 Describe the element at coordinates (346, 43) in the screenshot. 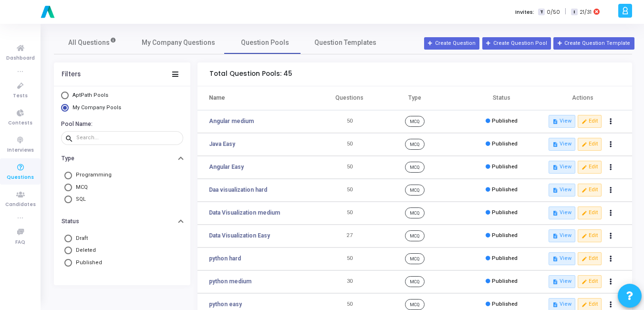

I see `span: Question Templates` at that location.